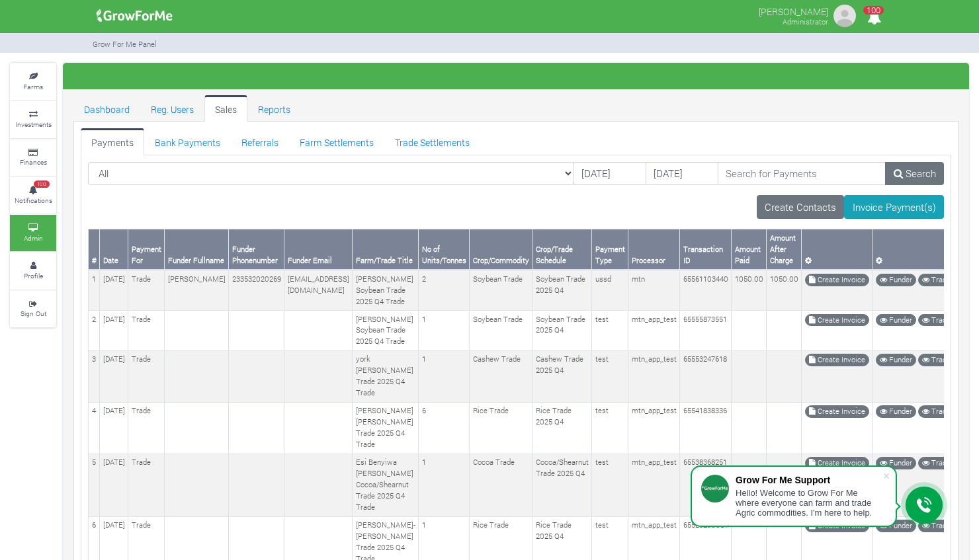 This screenshot has height=560, width=979. Describe the element at coordinates (113, 142) in the screenshot. I see `a: Payments` at that location.